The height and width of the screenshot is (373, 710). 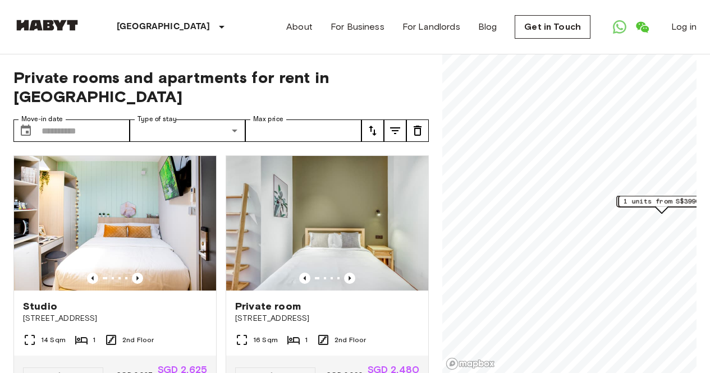 What do you see at coordinates (268, 119) in the screenshot?
I see `label: Max price` at bounding box center [268, 119].